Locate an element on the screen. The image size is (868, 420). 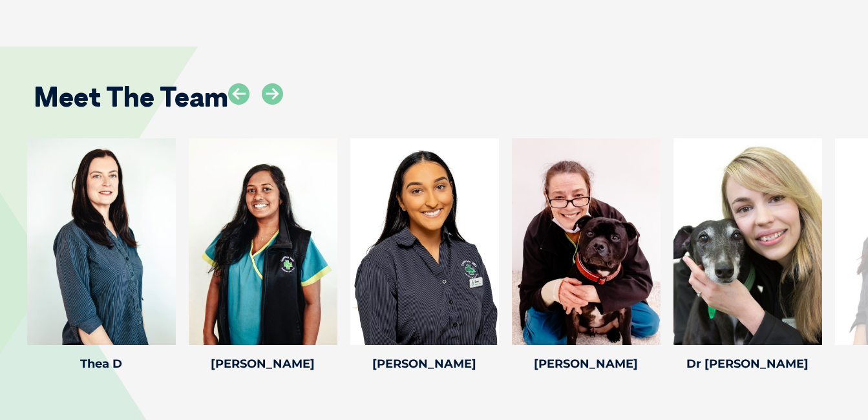
h2: Meet The Team is located at coordinates (131, 97).